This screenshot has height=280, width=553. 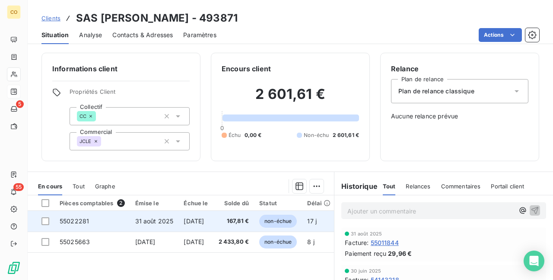 What do you see at coordinates (357, 243) in the screenshot?
I see `span: Facture :` at bounding box center [357, 243].